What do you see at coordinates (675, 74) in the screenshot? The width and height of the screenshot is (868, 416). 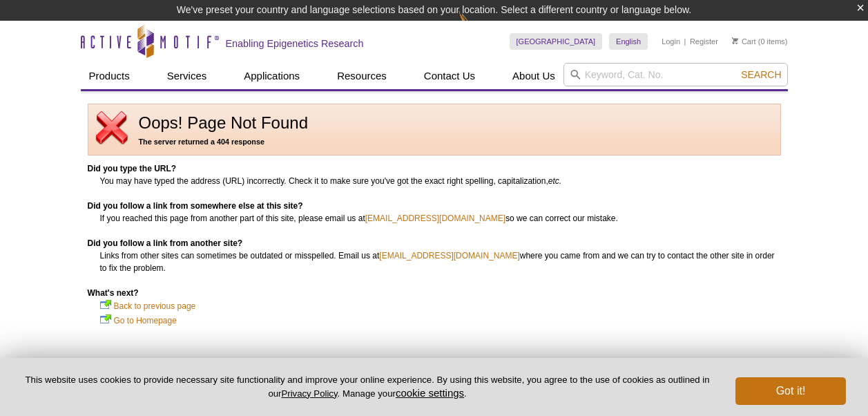 I see `input: Keyword, Cat. No.` at bounding box center [675, 74].